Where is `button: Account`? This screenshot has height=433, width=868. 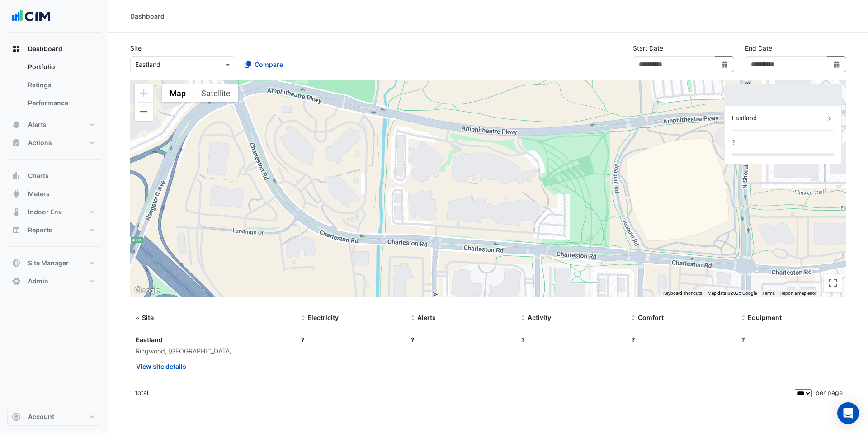
button: Account is located at coordinates (54, 417).